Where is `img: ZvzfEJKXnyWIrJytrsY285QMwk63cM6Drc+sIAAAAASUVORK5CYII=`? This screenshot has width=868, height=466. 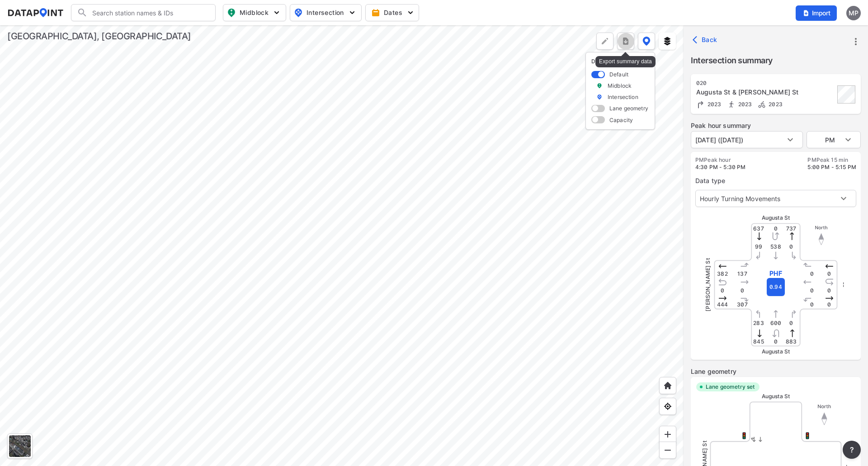 img: ZvzfEJKXnyWIrJytrsY285QMwk63cM6Drc+sIAAAAASUVORK5CYII= is located at coordinates (668, 434).